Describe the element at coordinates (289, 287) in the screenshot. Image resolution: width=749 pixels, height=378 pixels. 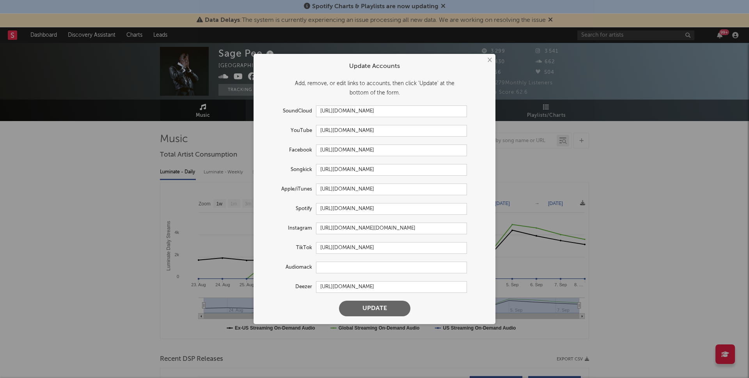
I see `label: Deezer` at that location.